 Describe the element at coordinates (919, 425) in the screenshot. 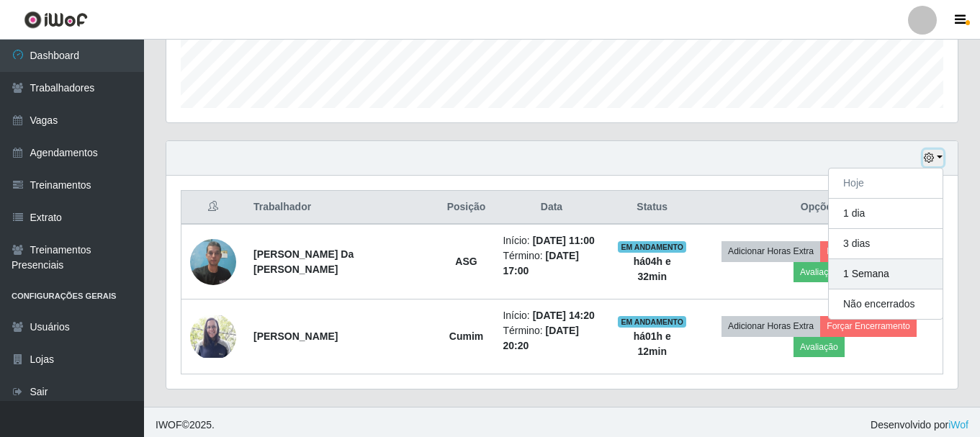

I see `span: Desenvolvido por` at that location.